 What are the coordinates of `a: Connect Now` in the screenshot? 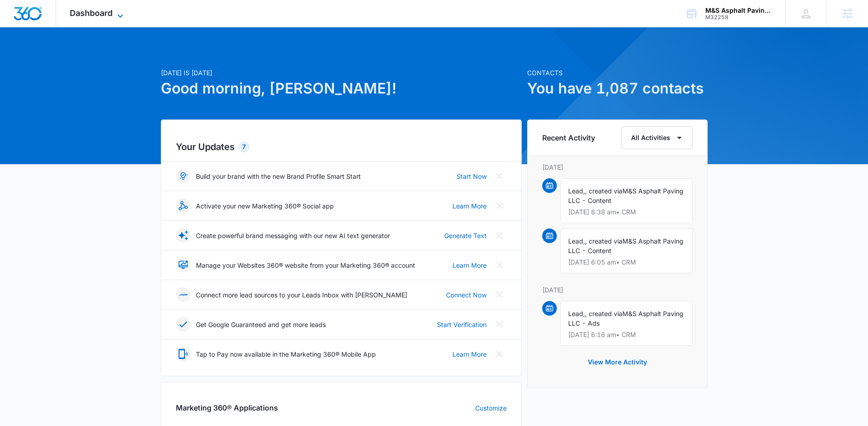 It's located at (466, 294).